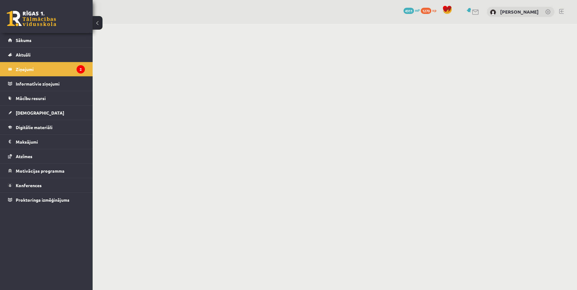 Image resolution: width=577 pixels, height=290 pixels. I want to click on a: Ziņojumi2, so click(46, 69).